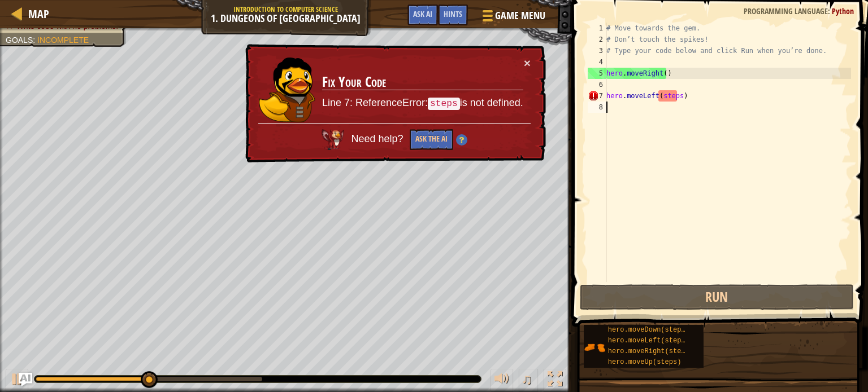 This screenshot has width=868, height=392. Describe the element at coordinates (38, 13) in the screenshot. I see `span: Map` at that location.